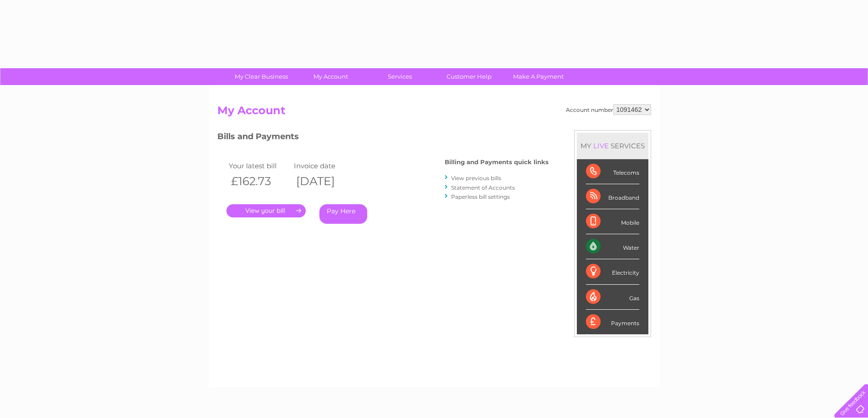  What do you see at coordinates (469, 77) in the screenshot?
I see `a: Customer Help` at bounding box center [469, 77].